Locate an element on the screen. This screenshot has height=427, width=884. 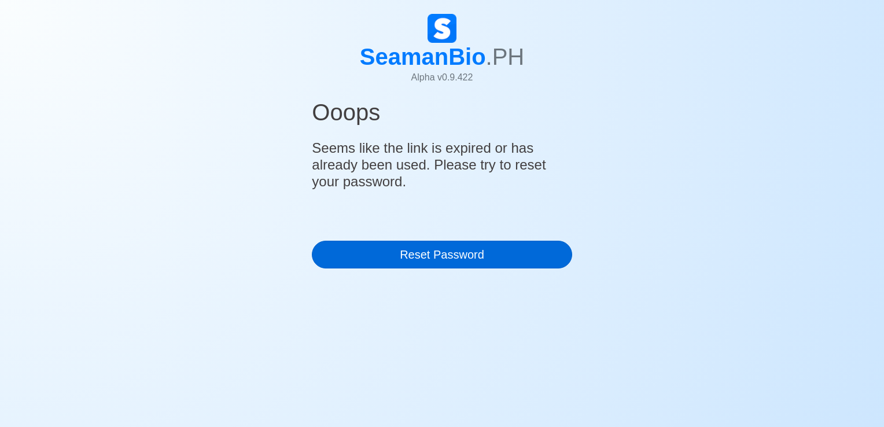
h1: SeamanBio is located at coordinates (442, 57).